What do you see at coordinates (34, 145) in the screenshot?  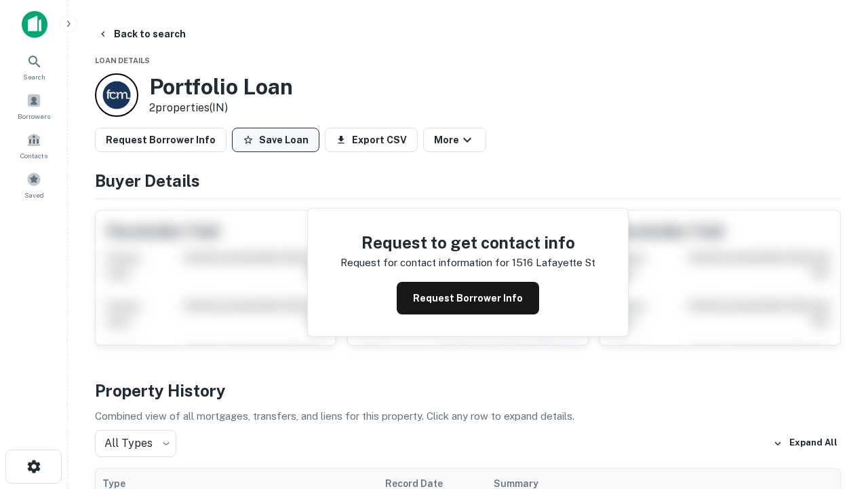 I see `a: Contacts` at bounding box center [34, 145].